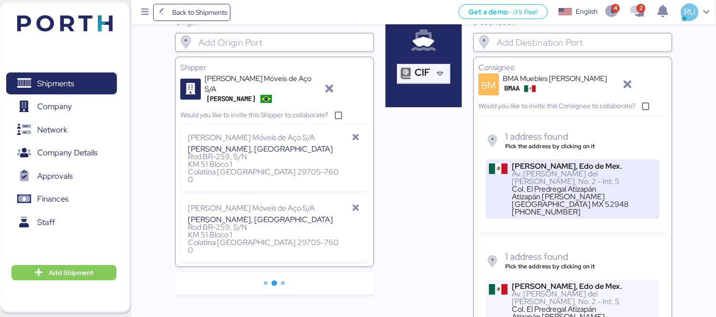 Image resolution: width=716 pixels, height=317 pixels. I want to click on a: Back to Shipments, so click(192, 12).